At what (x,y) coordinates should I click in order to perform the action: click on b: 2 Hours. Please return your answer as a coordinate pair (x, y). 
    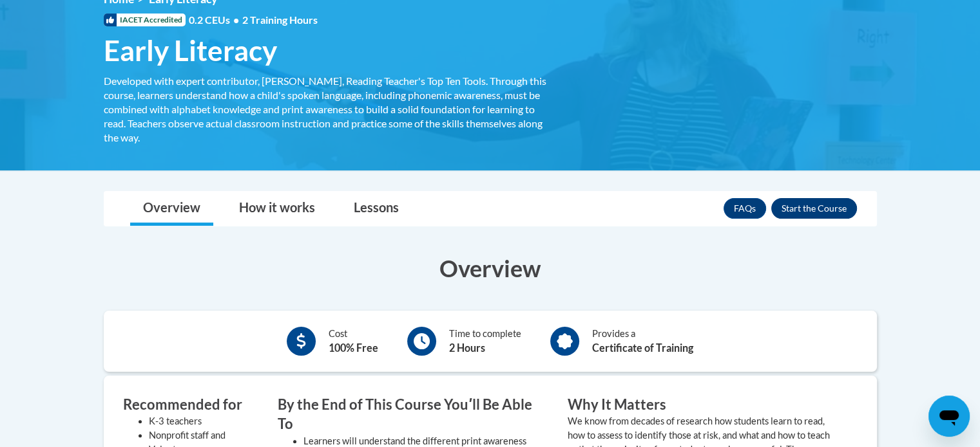
    Looking at the image, I should click on (467, 347).